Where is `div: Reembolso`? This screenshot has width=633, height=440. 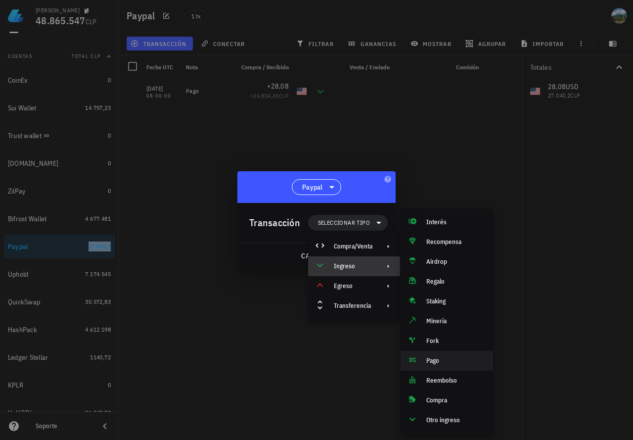
div: Reembolso is located at coordinates (456, 380).